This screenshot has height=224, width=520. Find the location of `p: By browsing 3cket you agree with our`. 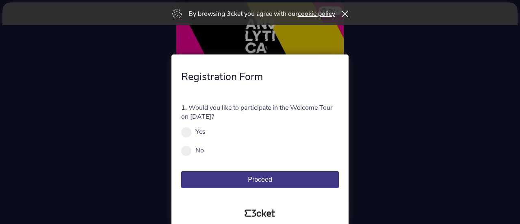

p: By browsing 3cket you agree with our is located at coordinates (262, 14).